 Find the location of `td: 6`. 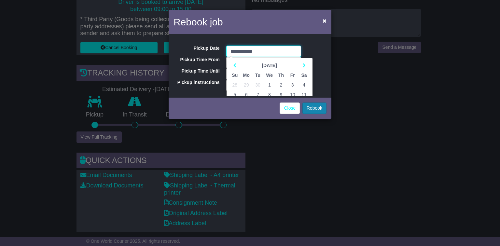

td: 6 is located at coordinates (247, 95).